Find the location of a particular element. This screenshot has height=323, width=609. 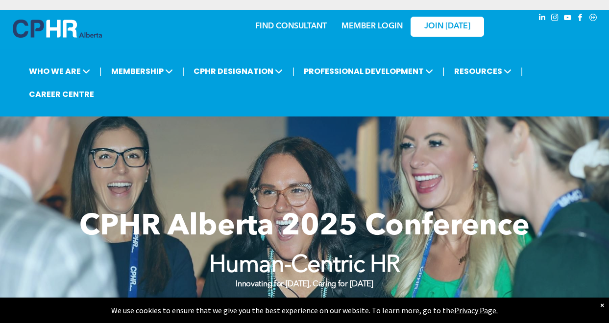

a: Social network is located at coordinates (593, 19).